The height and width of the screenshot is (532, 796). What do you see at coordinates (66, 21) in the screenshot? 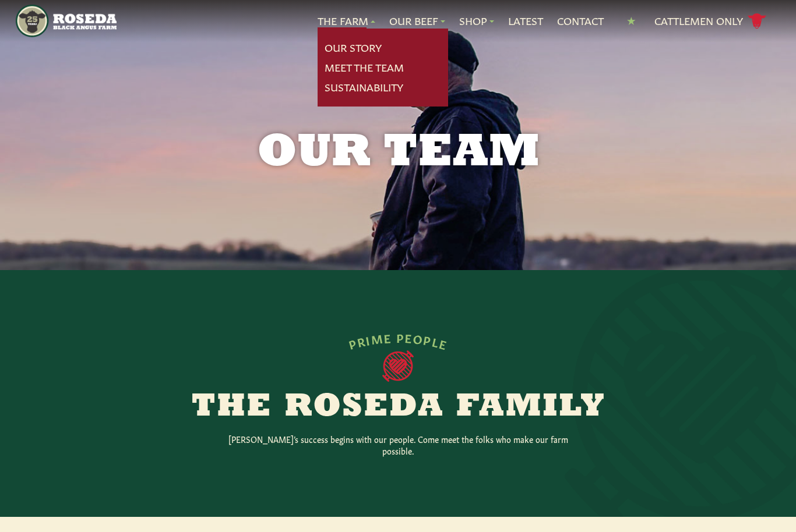
I see `img: https://roseda.com/wp-content/uploads/2021/05/roseda-25-header.png` at bounding box center [66, 21].